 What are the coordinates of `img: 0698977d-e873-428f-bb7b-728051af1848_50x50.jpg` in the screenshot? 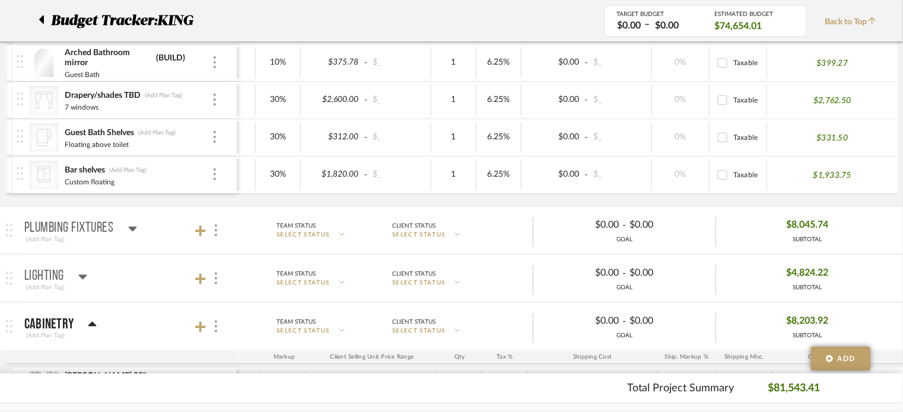 It's located at (43, 386).